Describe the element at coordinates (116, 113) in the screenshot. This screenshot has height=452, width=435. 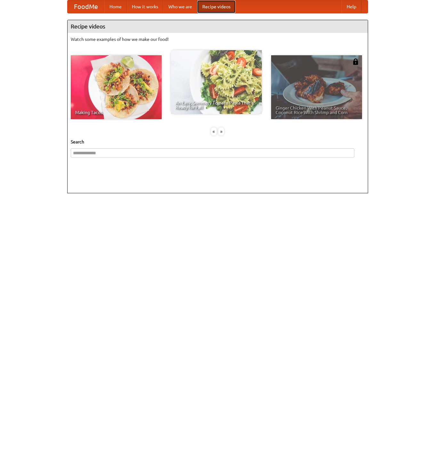
I see `span: Making Tacos` at that location.